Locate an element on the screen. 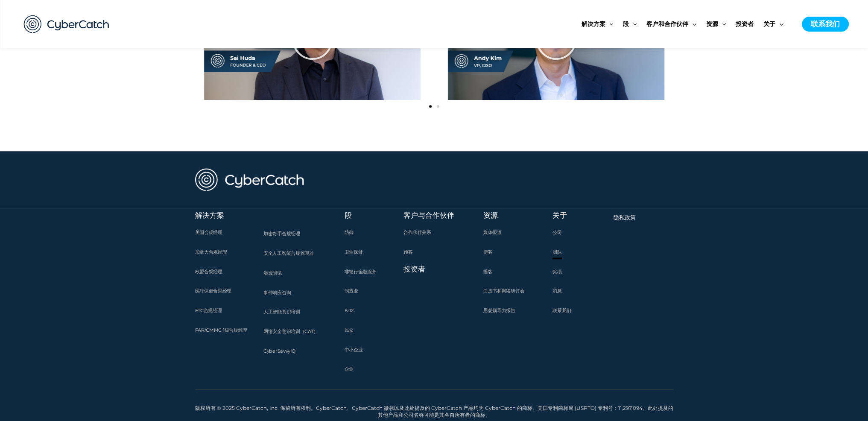 The image size is (868, 421). a: 顾客 is located at coordinates (408, 252).